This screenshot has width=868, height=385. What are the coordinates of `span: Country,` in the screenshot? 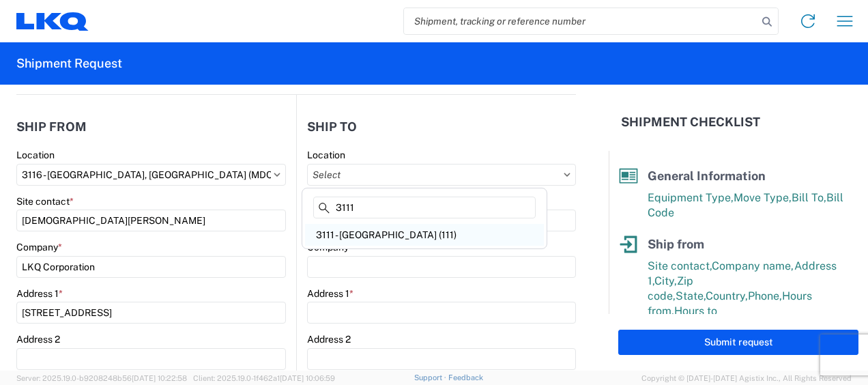 It's located at (727, 296).